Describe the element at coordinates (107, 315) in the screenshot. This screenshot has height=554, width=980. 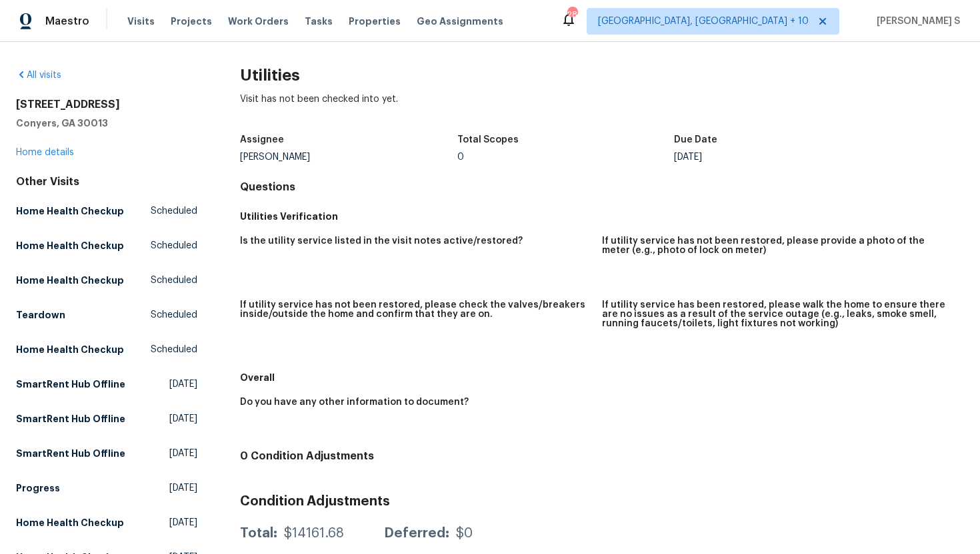
I see `a: TeardownScheduled` at that location.